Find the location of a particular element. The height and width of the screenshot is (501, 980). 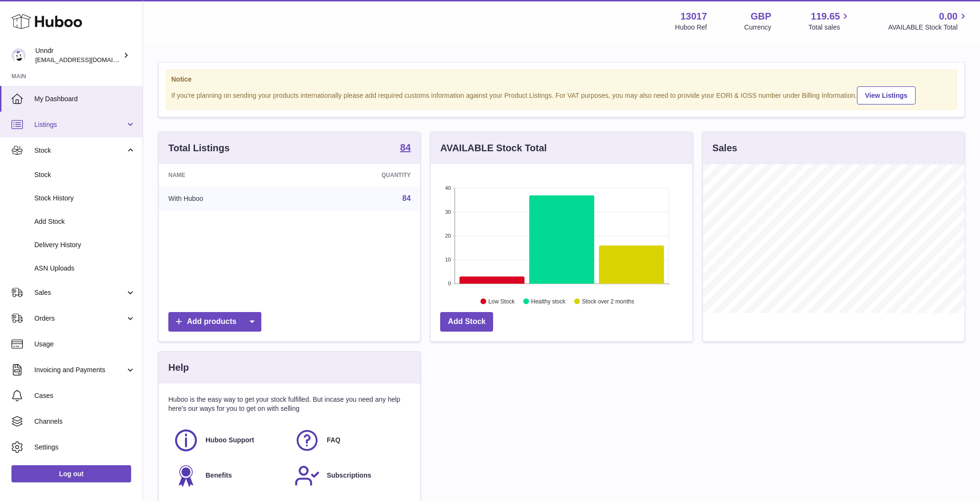

div: Unndr is located at coordinates (78, 55).